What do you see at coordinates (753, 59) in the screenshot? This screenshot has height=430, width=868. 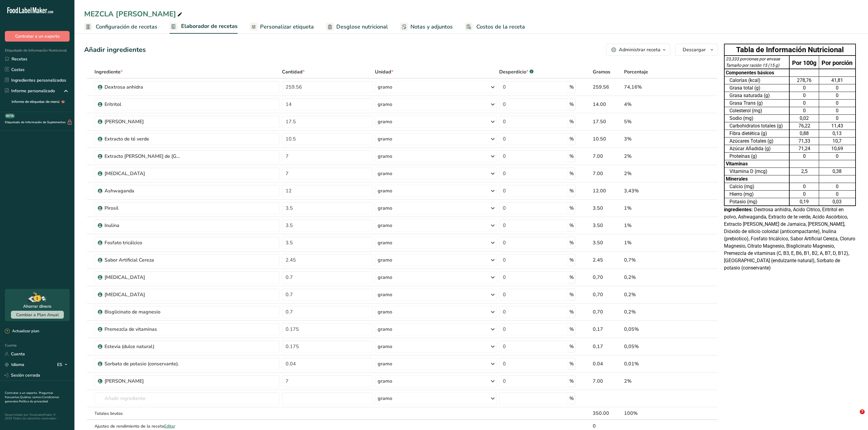 I see `font: 23,333 porciones por envase` at bounding box center [753, 59].